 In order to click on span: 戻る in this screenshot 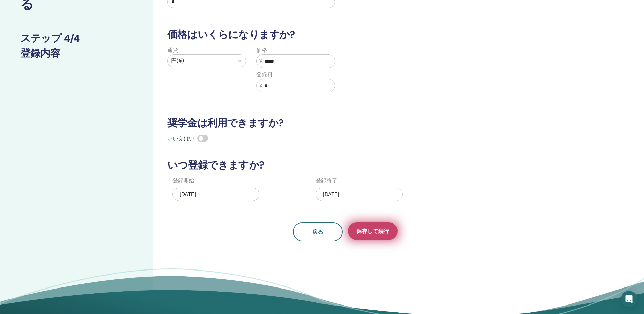, I will do `click(318, 232)`.